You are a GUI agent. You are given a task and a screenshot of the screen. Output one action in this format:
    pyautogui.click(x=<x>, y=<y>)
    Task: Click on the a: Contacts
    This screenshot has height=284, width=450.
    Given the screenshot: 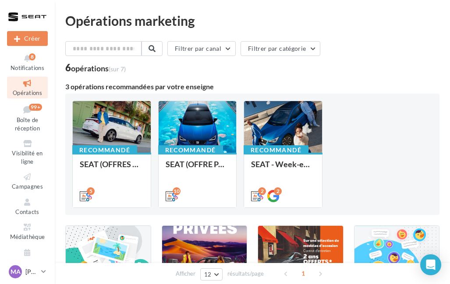 What is the action you would take?
    pyautogui.click(x=27, y=206)
    